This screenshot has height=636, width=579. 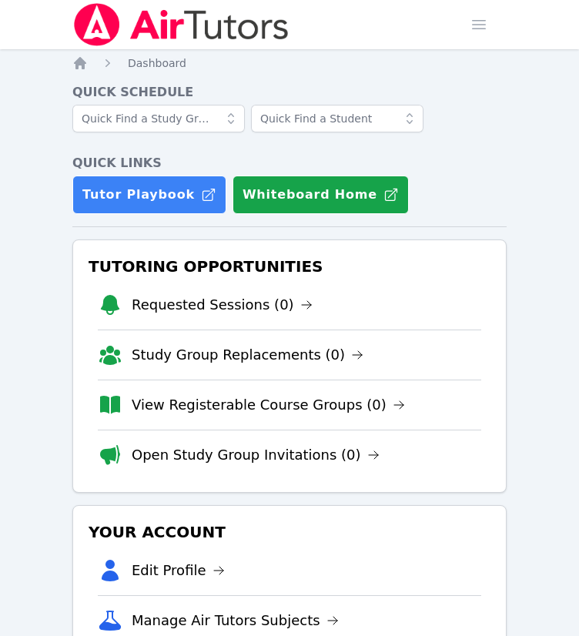 What do you see at coordinates (290, 92) in the screenshot?
I see `h4: Quick Schedule` at bounding box center [290, 92].